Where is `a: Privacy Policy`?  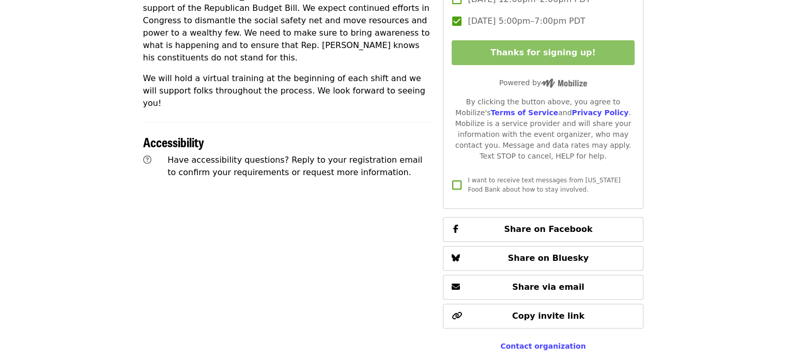
a: Privacy Policy is located at coordinates (600, 113).